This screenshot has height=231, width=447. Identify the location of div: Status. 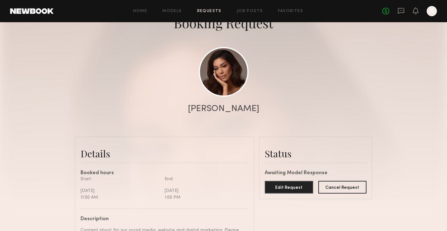
(316, 154).